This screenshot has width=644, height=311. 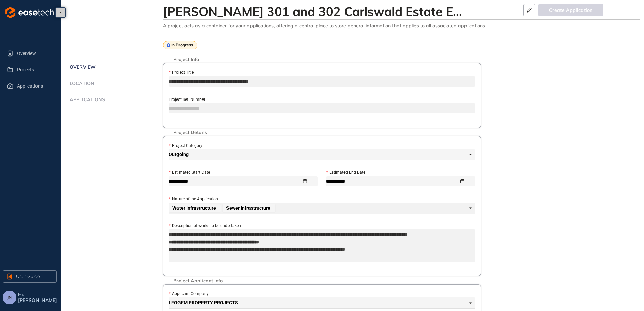 What do you see at coordinates (193, 199) in the screenshot?
I see `label: Nature of the Application` at bounding box center [193, 199].